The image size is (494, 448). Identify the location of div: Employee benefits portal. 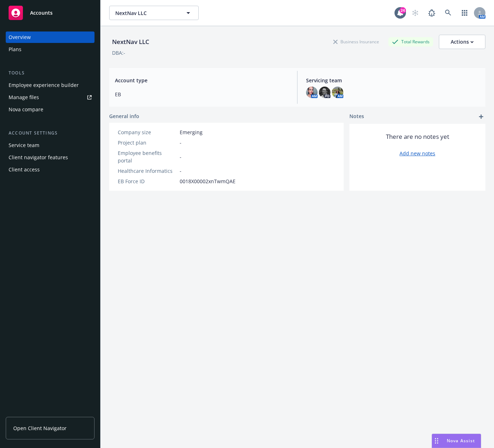
(147, 156).